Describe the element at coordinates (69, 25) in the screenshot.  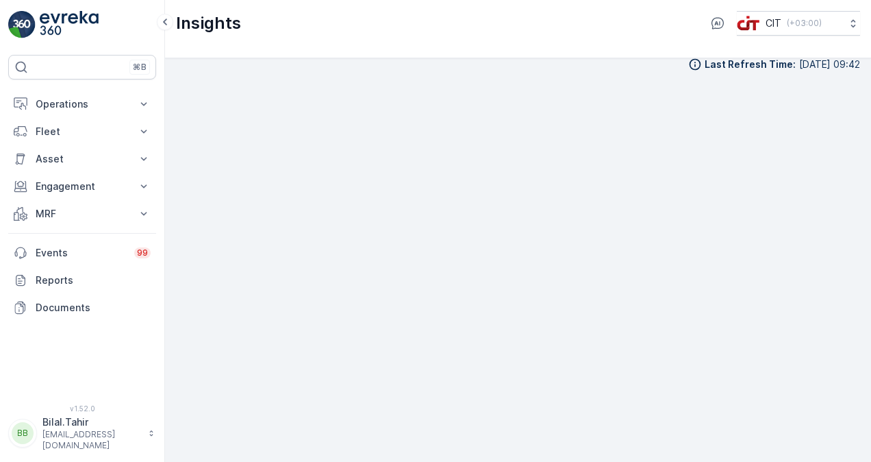
I see `img: logo_light-DOdMpM7g.png` at that location.